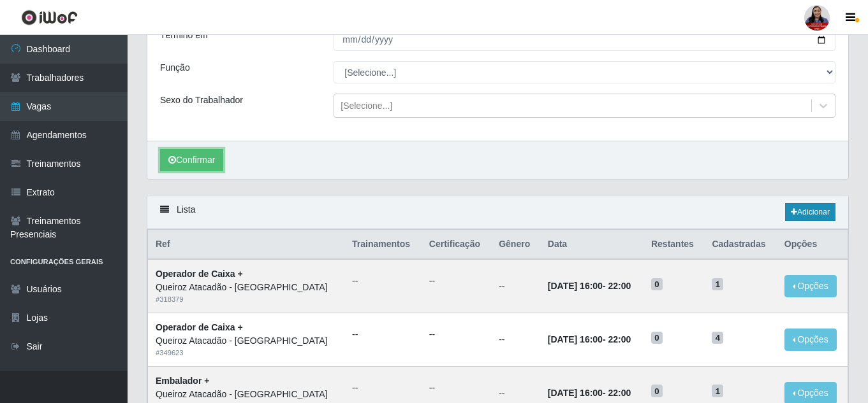 This screenshot has width=868, height=403. I want to click on div: [Selecione...], so click(366, 106).